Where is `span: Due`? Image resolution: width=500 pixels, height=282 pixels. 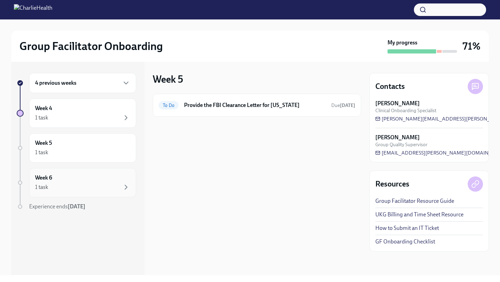 span: Due is located at coordinates (343, 105).